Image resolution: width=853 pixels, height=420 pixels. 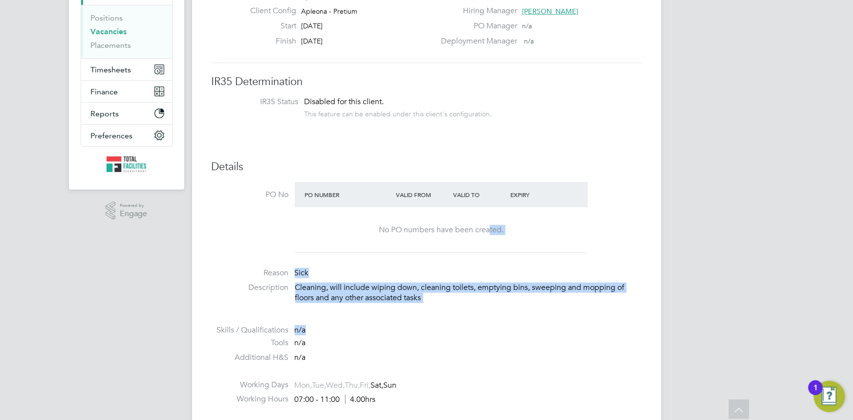 What do you see at coordinates (250, 343) in the screenshot?
I see `label: Tools` at bounding box center [250, 343].